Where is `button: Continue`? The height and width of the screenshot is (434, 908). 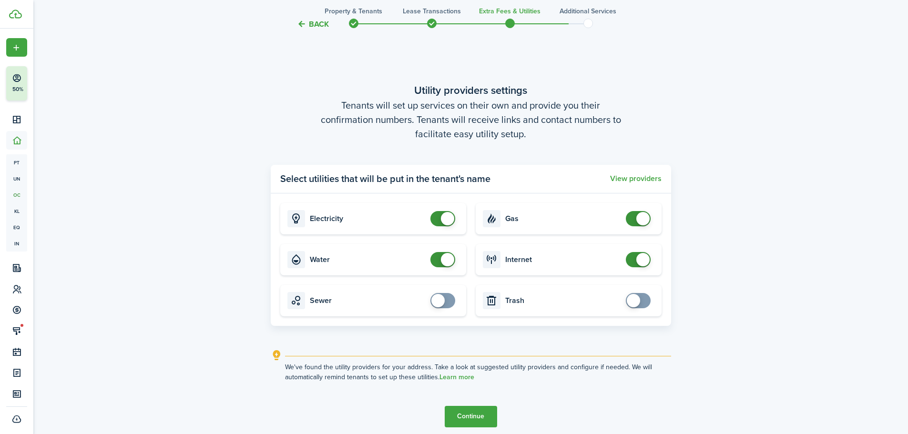 button: Continue is located at coordinates (471, 417).